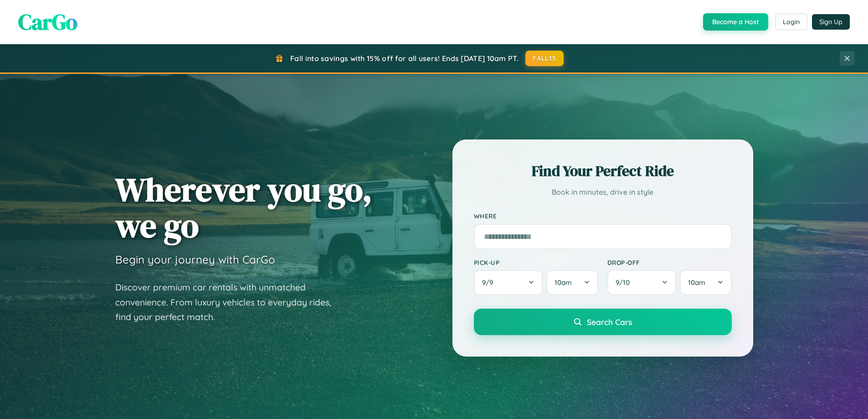  What do you see at coordinates (544, 58) in the screenshot?
I see `button: FALL15` at bounding box center [544, 58].